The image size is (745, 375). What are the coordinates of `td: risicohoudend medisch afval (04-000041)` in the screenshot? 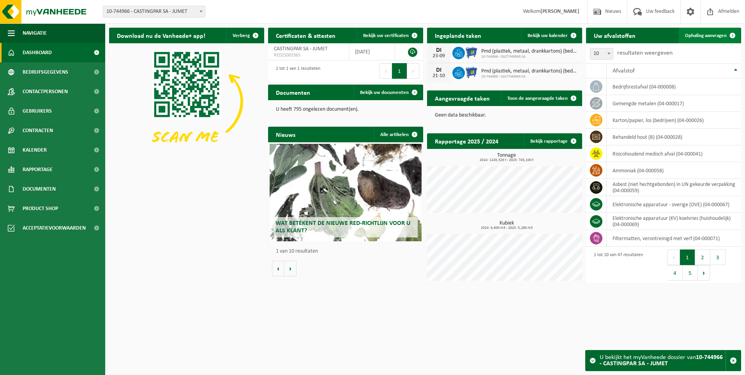 It's located at (673, 153).